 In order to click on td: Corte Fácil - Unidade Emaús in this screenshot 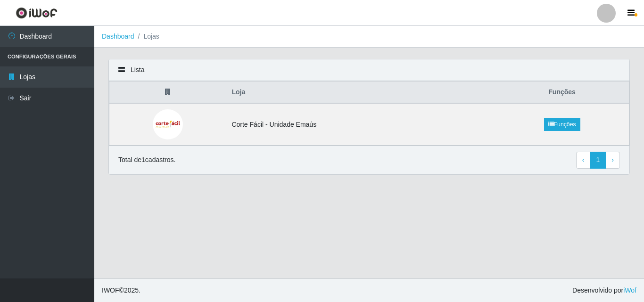, I will do `click(360, 125)`.